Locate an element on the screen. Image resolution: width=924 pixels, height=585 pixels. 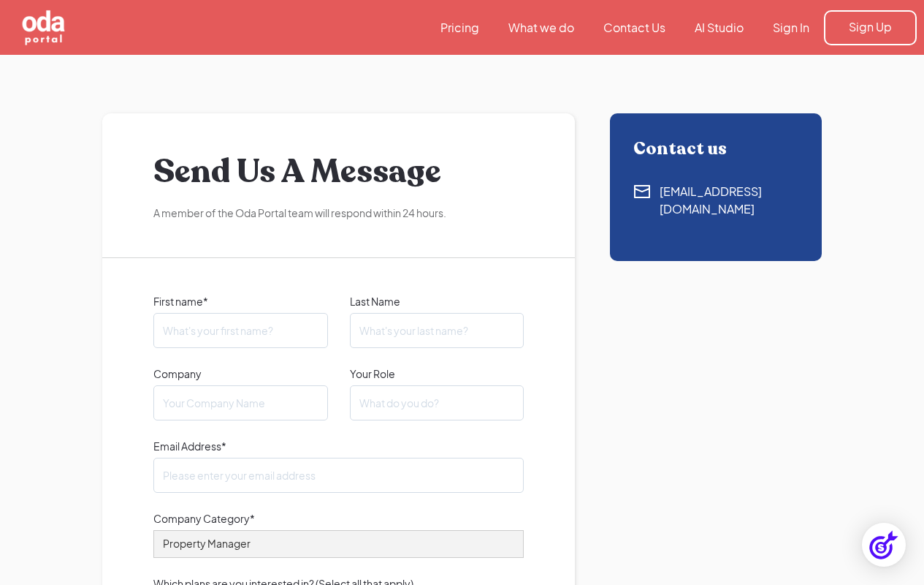
label: First name* is located at coordinates (240, 302).